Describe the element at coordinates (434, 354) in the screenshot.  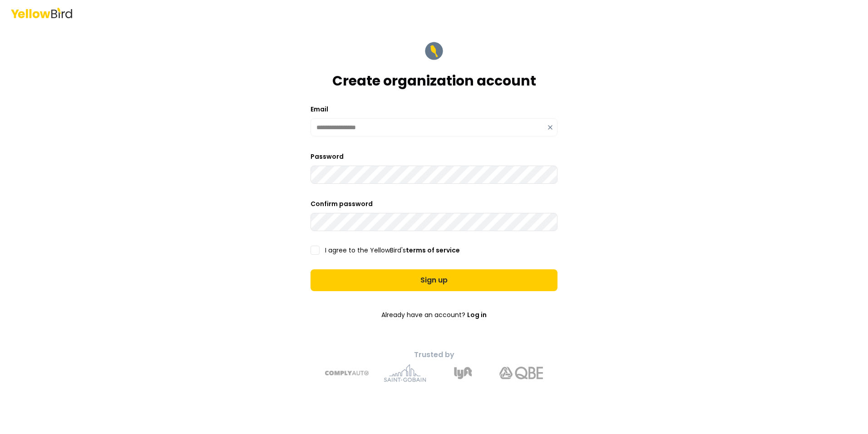
I see `p: Trusted by` at that location.